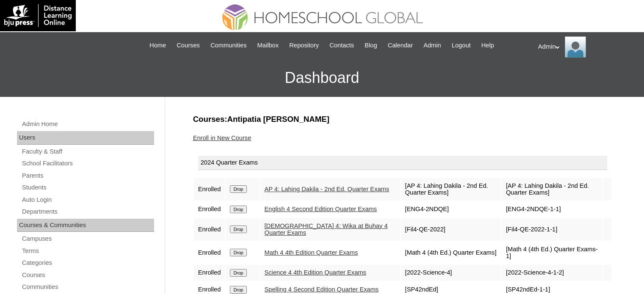  I want to click on span: Help, so click(488, 45).